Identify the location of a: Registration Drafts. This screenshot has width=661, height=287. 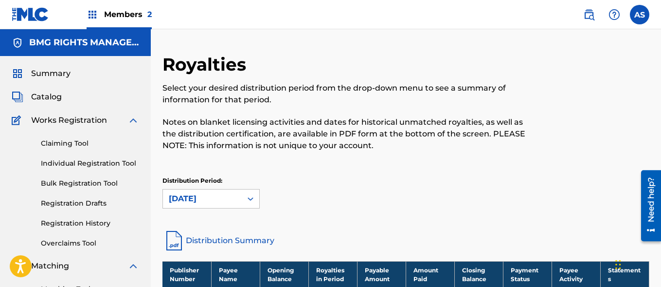
(90, 203).